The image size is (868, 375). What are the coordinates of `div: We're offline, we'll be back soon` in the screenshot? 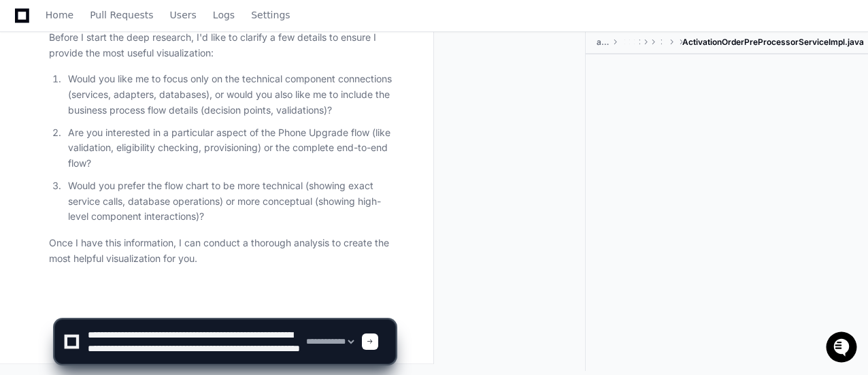 It's located at (111, 120).